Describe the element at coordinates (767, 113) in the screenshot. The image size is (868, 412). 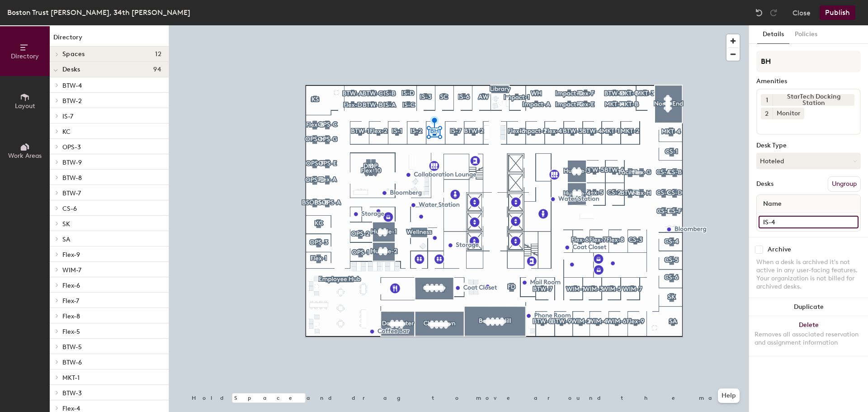
I see `button: 2` at that location.